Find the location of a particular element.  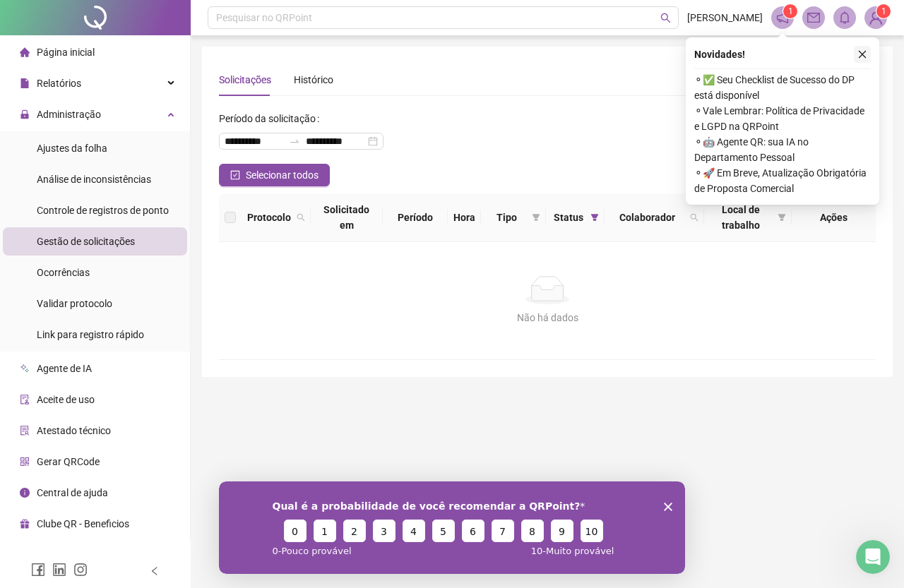

span: to is located at coordinates (295, 141).